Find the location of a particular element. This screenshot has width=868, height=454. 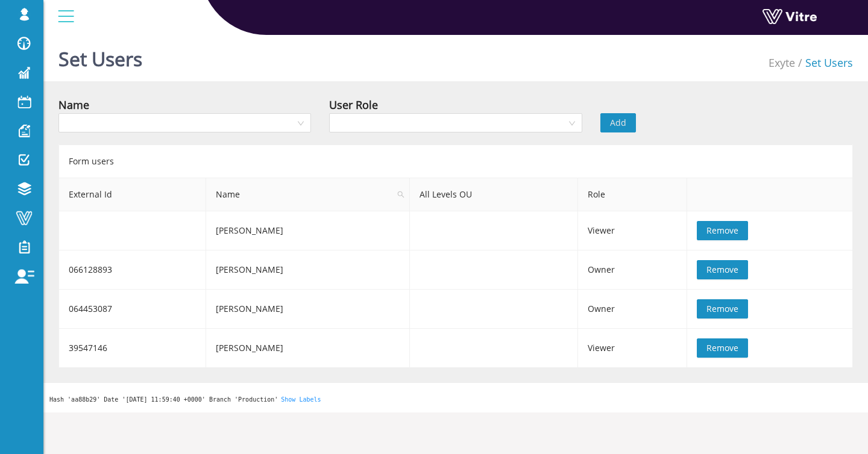

div: User Role is located at coordinates (353, 105).